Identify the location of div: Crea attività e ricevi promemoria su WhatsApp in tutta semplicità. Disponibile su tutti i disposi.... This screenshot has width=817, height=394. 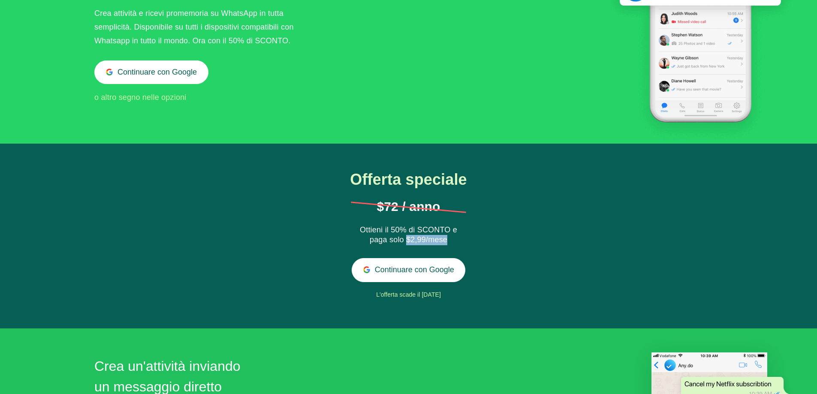
(199, 27).